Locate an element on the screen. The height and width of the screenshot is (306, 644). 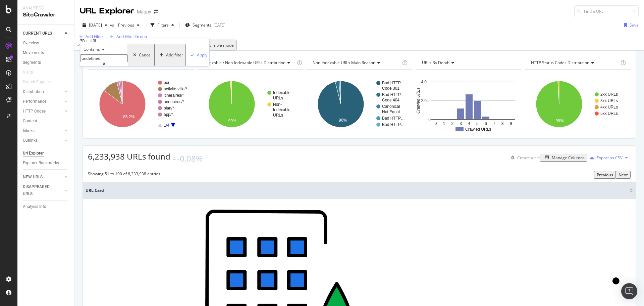
h4: Indexable / Non-Indexable URLs Distribution is located at coordinates (249, 63).